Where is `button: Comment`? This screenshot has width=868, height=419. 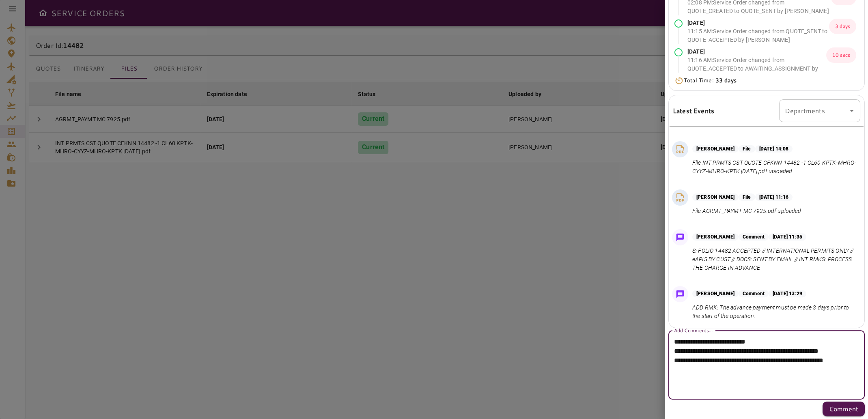
button: Comment is located at coordinates (844, 409).